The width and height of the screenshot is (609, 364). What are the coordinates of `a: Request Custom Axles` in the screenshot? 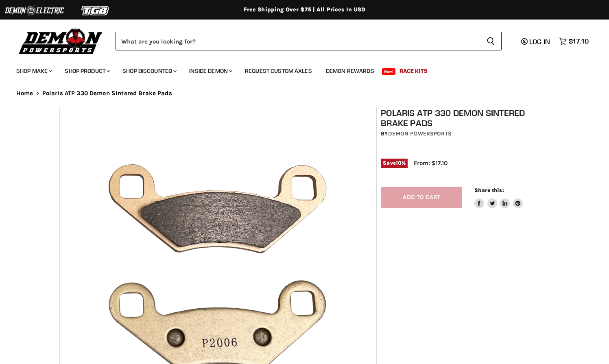 It's located at (278, 71).